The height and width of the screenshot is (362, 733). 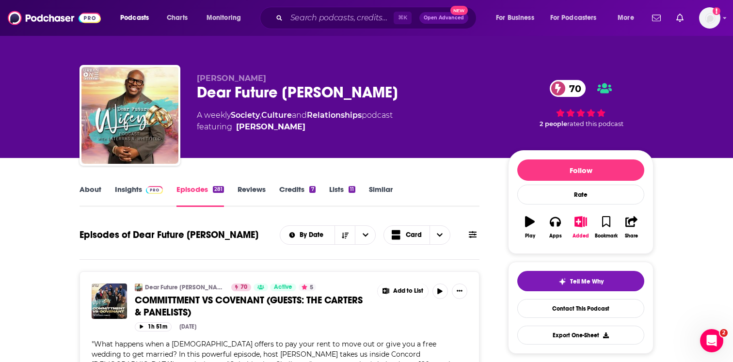 What do you see at coordinates (580, 308) in the screenshot?
I see `a: Contact This Podcast` at bounding box center [580, 308].